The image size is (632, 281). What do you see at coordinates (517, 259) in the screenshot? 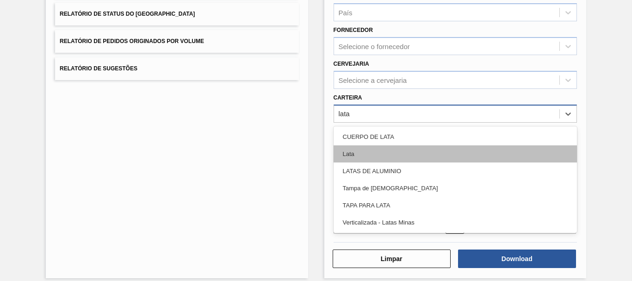
I see `button: Download` at bounding box center [517, 259].